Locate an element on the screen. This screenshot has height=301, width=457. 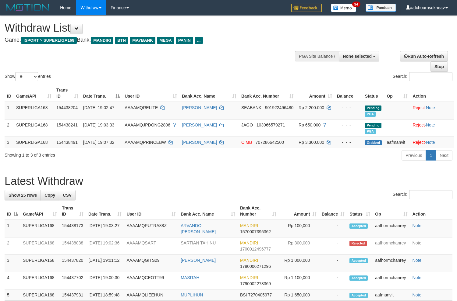
span: MEGA is located at coordinates (165, 40).